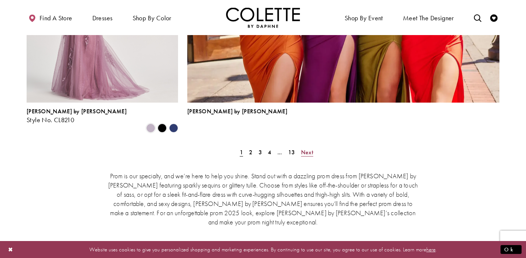 Image resolution: width=526 pixels, height=258 pixels. What do you see at coordinates (76, 116) in the screenshot?
I see `div: Colette by Daphne Style No. CL8210` at bounding box center [76, 116].